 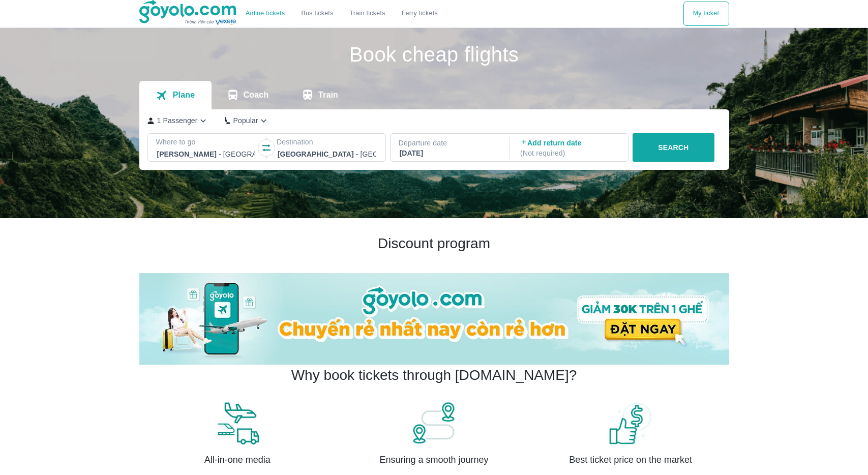 I want to click on p: SEARCH, so click(x=673, y=148).